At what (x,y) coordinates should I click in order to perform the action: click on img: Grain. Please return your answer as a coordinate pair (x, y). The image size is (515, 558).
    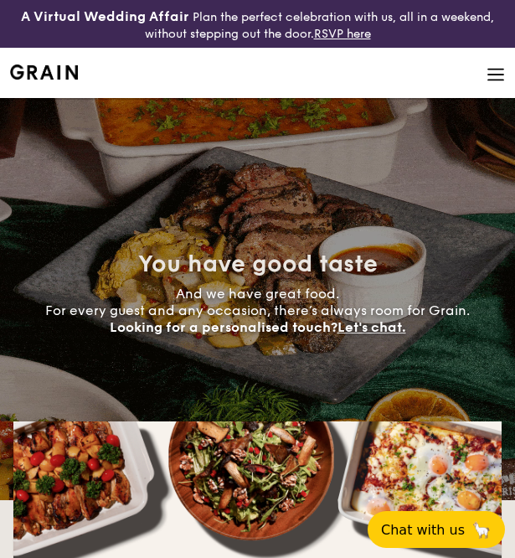
    Looking at the image, I should click on (44, 72).